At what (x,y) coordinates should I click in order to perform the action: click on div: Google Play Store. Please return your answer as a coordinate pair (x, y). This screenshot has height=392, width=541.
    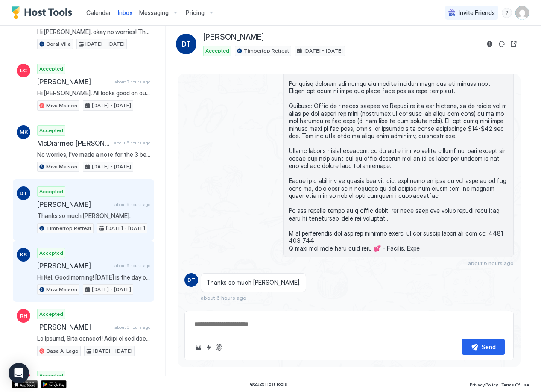
    Looking at the image, I should click on (54, 384).